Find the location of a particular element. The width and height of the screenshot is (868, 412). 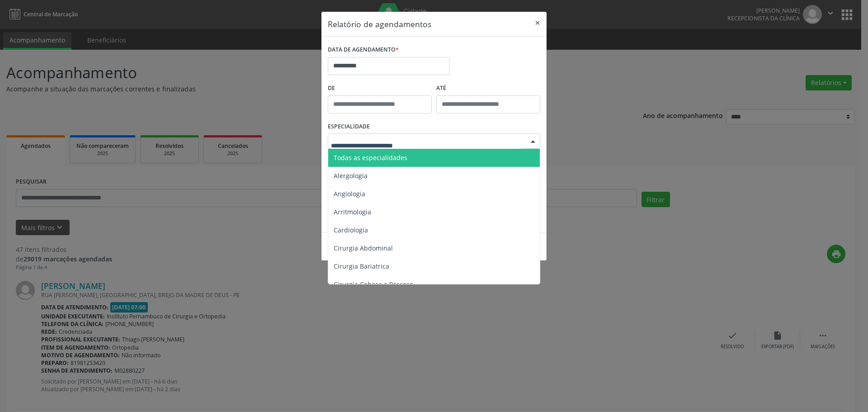

h5: Relatório de agendamentos is located at coordinates (379, 24).